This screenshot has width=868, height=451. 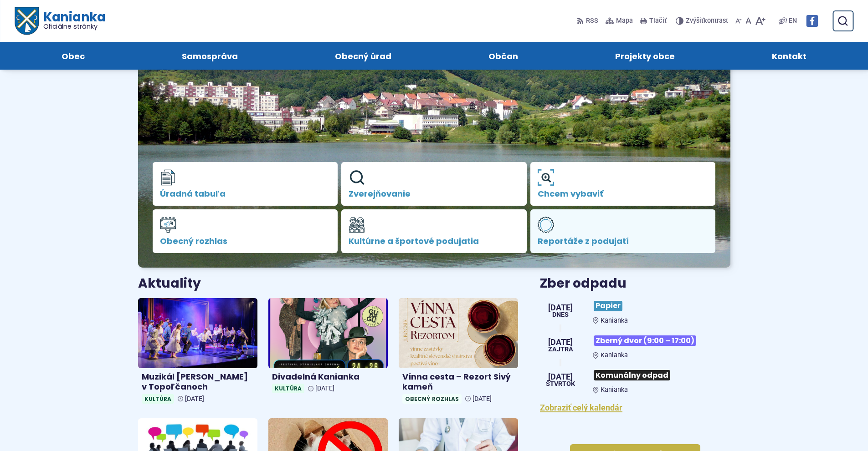 I want to click on h4: Vínna cesta – Rezort Sivý kameň, so click(x=458, y=382).